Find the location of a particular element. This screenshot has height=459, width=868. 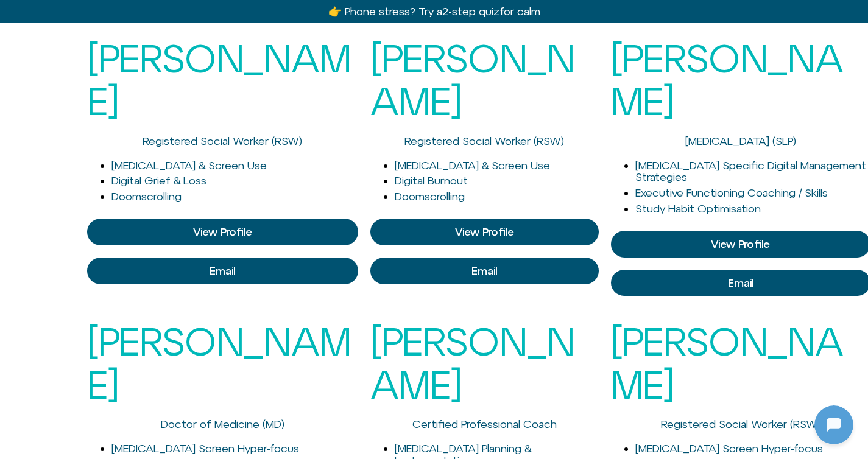

a: Executive Functioning Coaching / Skills is located at coordinates (732, 192).